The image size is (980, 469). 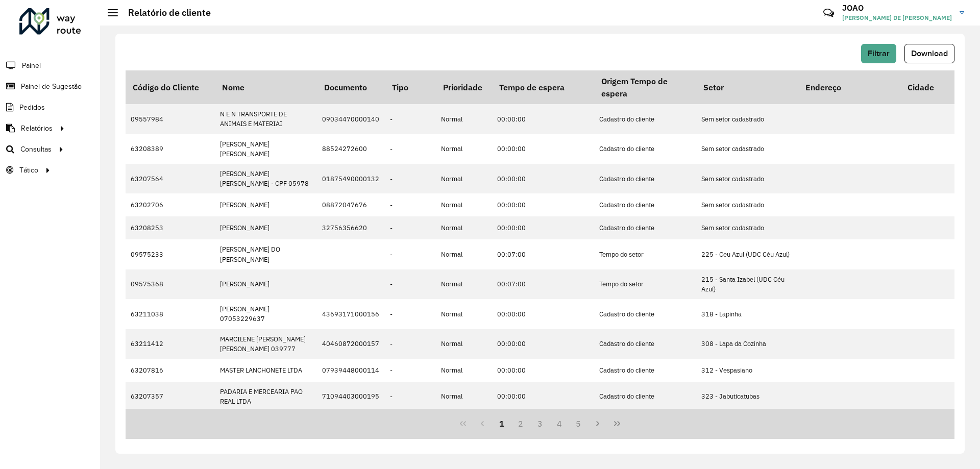 I want to click on td: 08872047676, so click(x=350, y=204).